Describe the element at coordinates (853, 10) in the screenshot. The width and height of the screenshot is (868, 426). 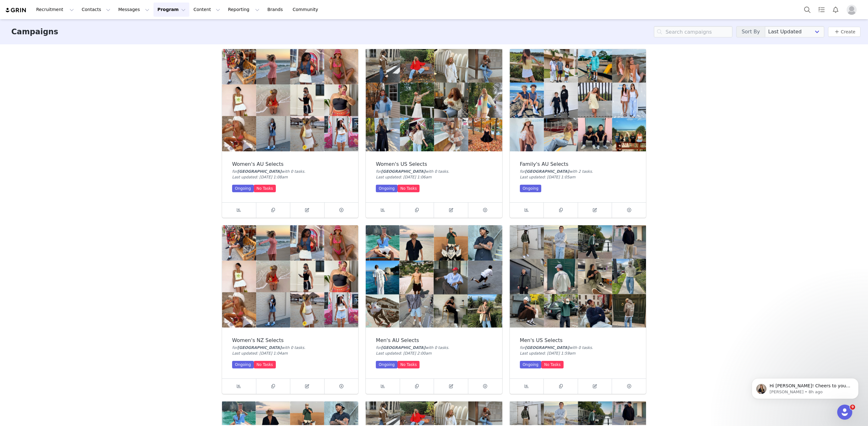
I see `button: Profile` at that location.